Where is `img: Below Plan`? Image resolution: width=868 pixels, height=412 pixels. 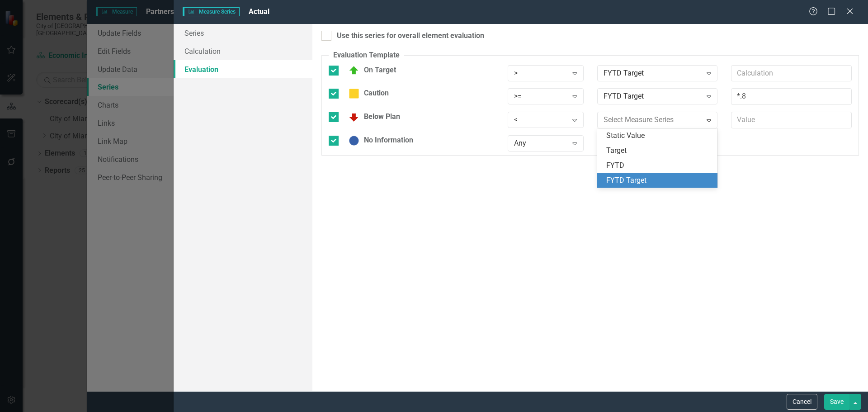 img: Below Plan is located at coordinates (354, 117).